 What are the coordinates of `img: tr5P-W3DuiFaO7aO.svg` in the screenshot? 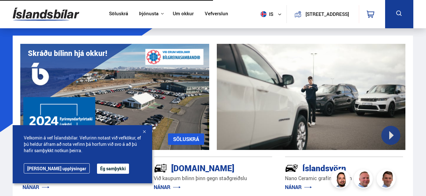 It's located at (160, 168).